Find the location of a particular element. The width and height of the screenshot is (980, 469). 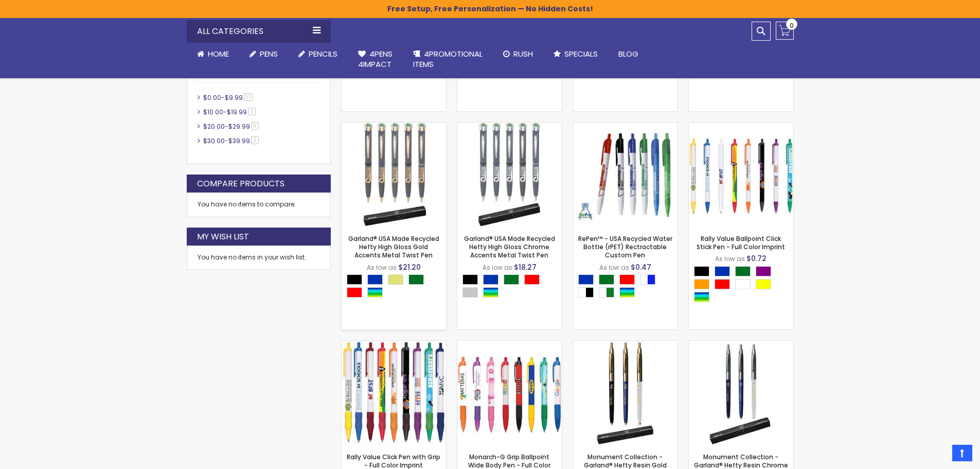

a: Monument Collection - Garland® Hefty Resin Gold Retractable Pen is located at coordinates (625, 344).